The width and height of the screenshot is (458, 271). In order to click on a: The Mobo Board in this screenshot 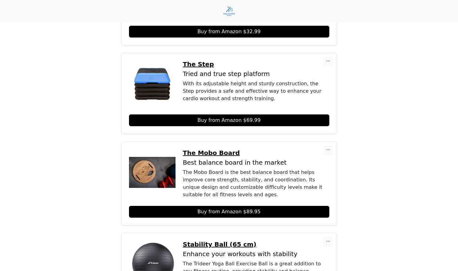, I will do `click(256, 153)`.